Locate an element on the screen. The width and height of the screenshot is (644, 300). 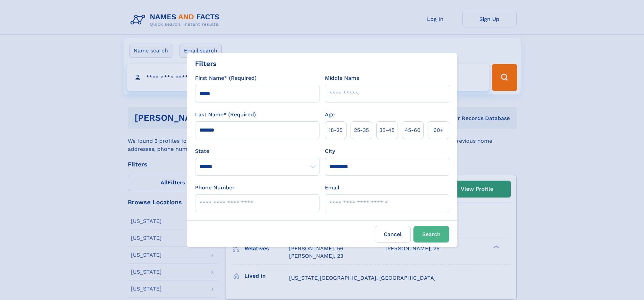
label: First Name* (Required) is located at coordinates (226, 78).